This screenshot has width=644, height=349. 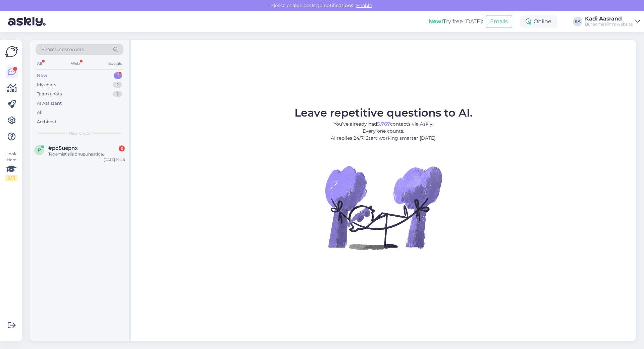 I want to click on div: New, so click(x=42, y=75).